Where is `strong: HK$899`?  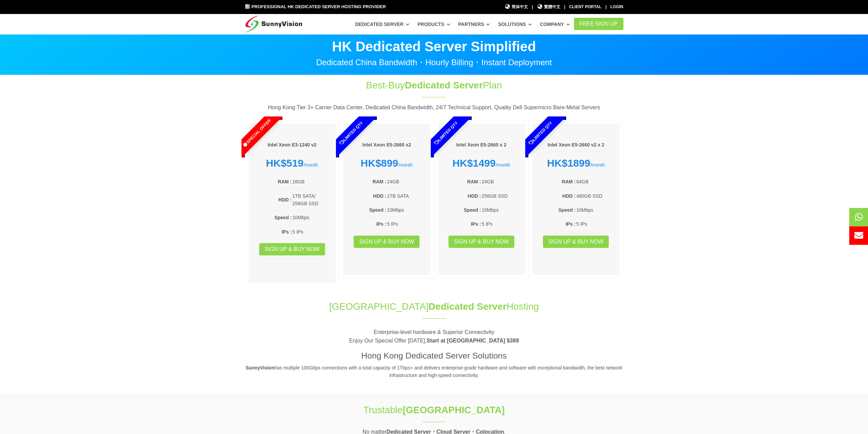
strong: HK$899 is located at coordinates (379, 163).